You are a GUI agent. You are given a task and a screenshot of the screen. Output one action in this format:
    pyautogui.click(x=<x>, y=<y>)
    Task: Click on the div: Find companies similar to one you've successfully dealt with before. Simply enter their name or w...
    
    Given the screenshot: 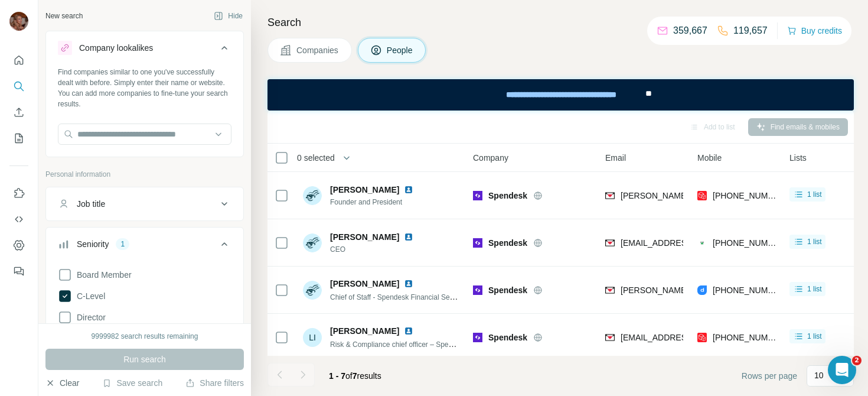 What is the action you would take?
    pyautogui.click(x=145, y=88)
    